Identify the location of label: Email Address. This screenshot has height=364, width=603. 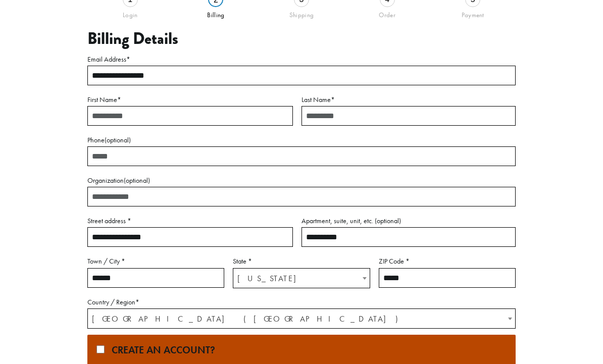
(302, 59).